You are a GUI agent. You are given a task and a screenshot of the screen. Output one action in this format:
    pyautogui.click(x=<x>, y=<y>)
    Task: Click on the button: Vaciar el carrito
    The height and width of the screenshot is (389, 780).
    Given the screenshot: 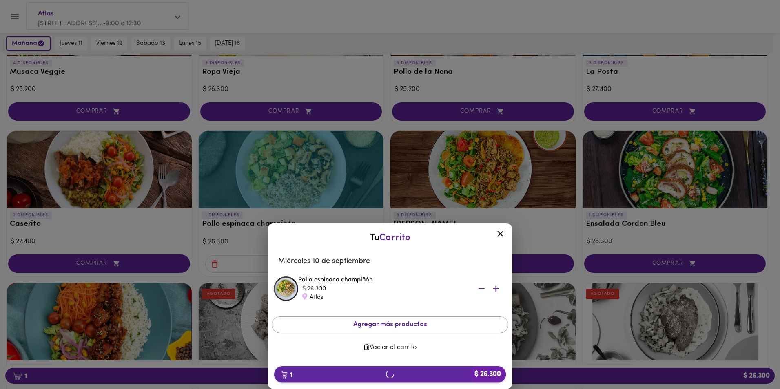 What is the action you would take?
    pyautogui.click(x=390, y=347)
    